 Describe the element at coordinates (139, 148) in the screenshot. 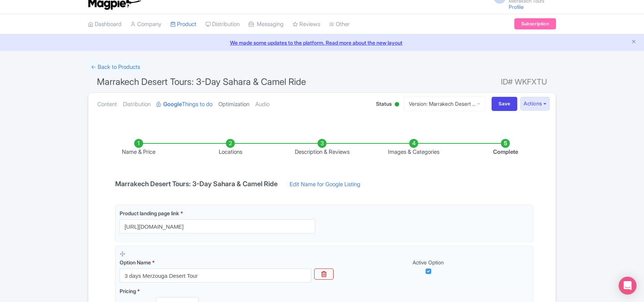

I see `li: Name & Price` at that location.